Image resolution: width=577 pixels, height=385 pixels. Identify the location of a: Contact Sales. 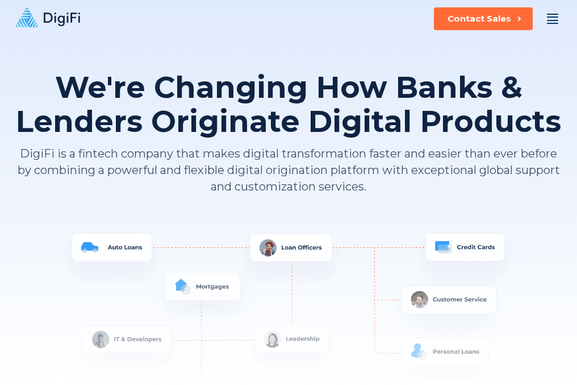
(484, 19).